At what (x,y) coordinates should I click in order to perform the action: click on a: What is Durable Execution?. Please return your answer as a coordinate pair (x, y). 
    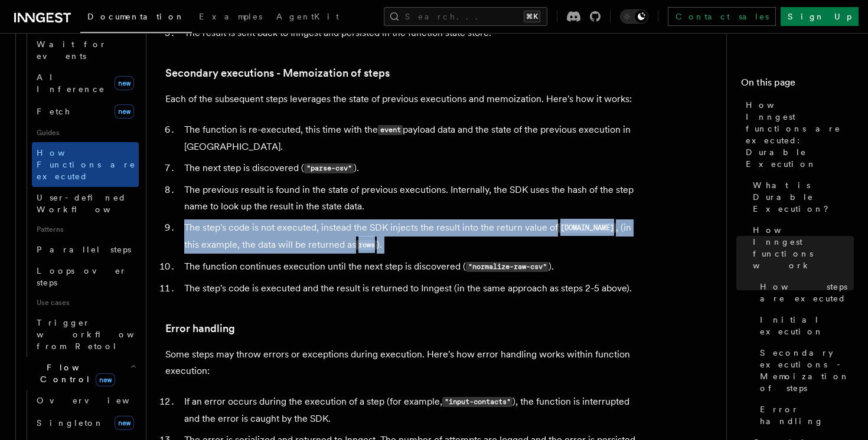
    Looking at the image, I should click on (801, 197).